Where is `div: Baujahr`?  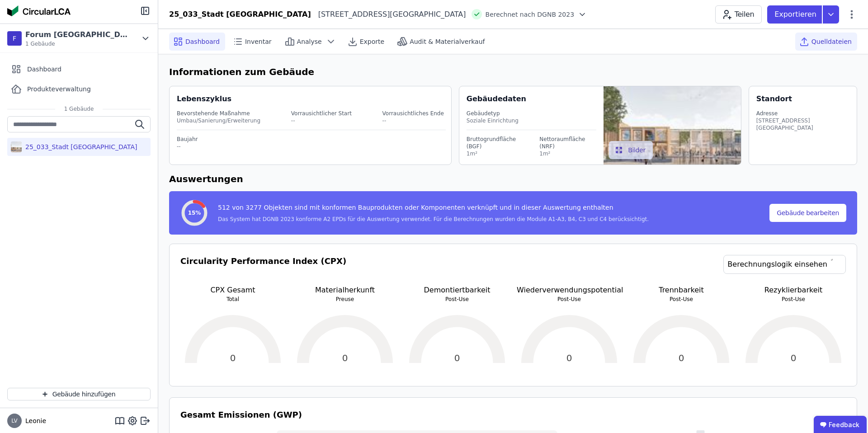 div: Baujahr is located at coordinates (311, 139).